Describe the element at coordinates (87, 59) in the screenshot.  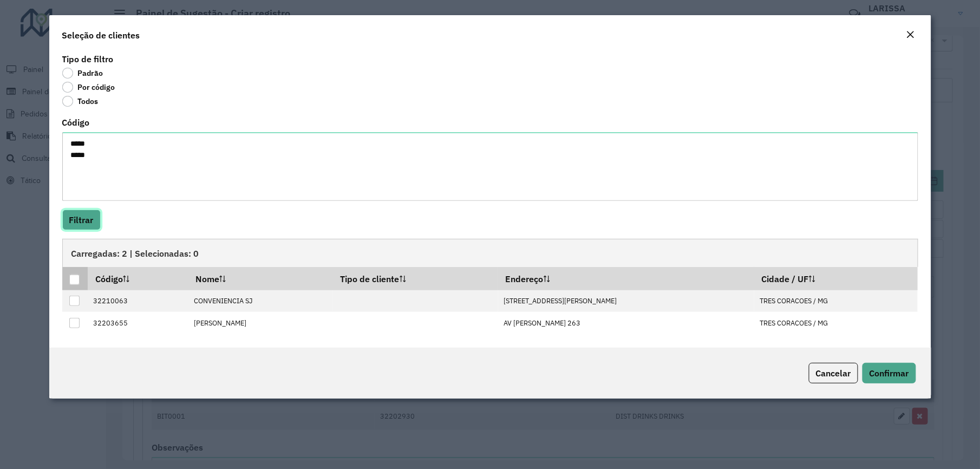
I see `label: Tipo de filtro` at that location.